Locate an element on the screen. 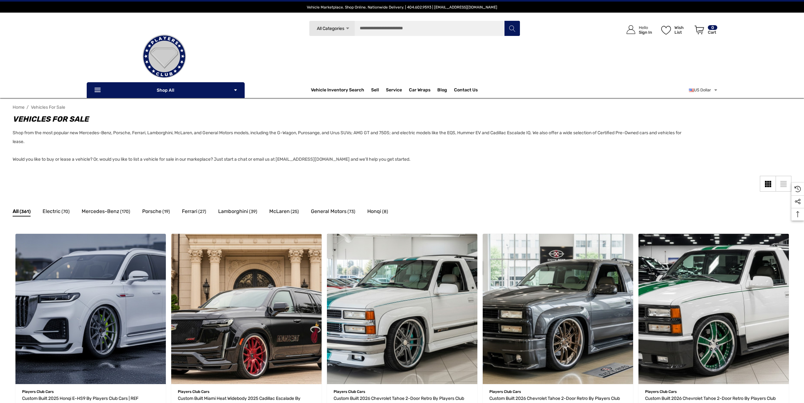 Image resolution: width=804 pixels, height=403 pixels. svg: Icon Line is located at coordinates (98, 90).